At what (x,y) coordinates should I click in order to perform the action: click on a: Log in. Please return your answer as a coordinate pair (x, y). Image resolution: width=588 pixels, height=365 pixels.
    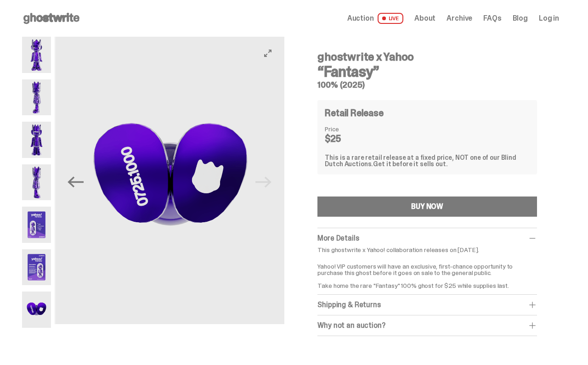
    Looking at the image, I should click on (550, 19).